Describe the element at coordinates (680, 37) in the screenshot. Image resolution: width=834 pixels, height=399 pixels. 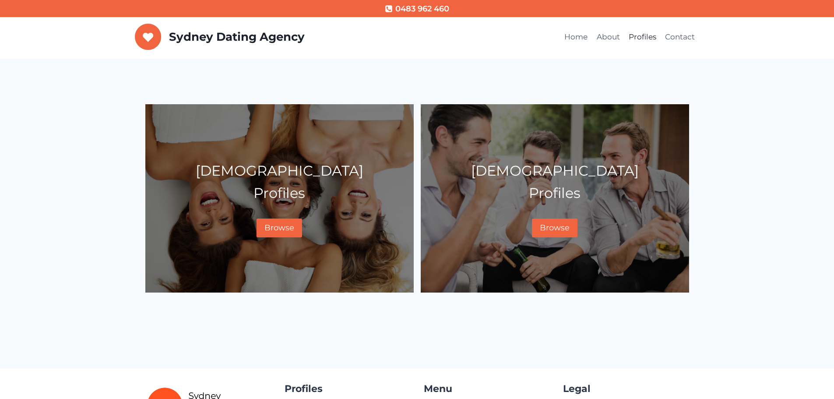
I see `a: Contact` at that location.